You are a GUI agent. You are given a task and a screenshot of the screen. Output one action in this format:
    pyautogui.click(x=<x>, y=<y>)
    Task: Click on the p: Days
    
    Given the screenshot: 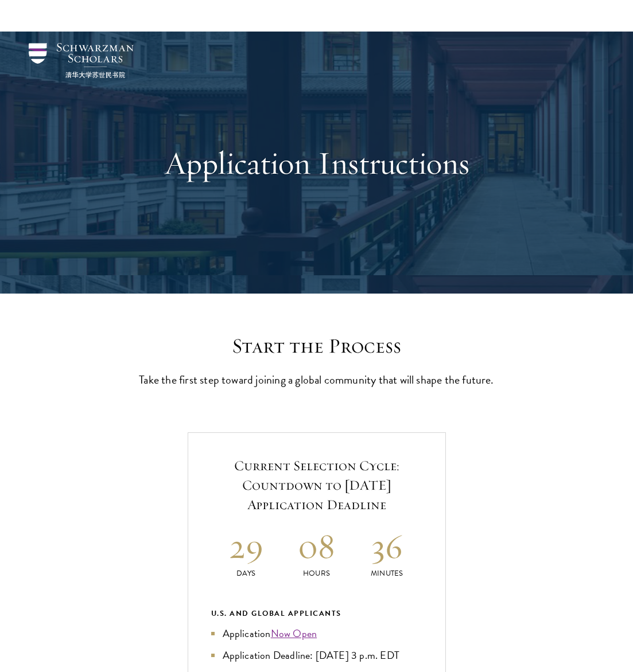 What is the action you would take?
    pyautogui.click(x=246, y=573)
    